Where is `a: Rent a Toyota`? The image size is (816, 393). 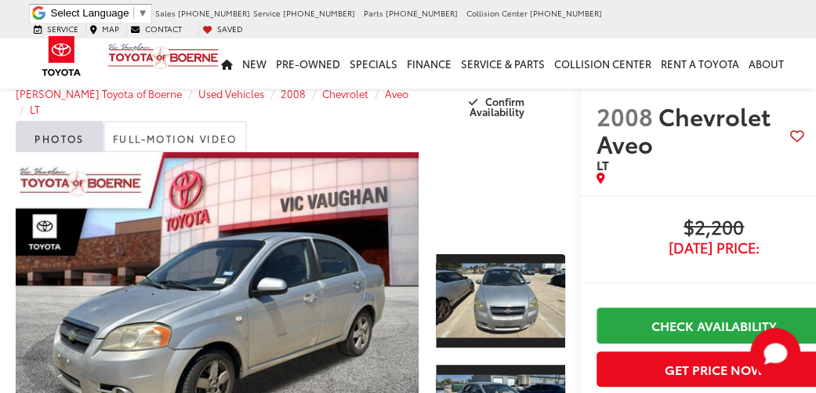 a: Rent a Toyota is located at coordinates (700, 63).